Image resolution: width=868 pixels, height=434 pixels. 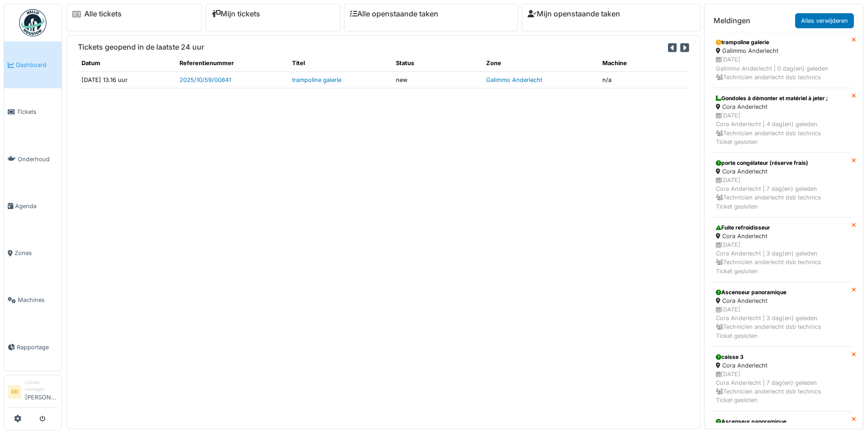 I want to click on th: Machine, so click(x=644, y=63).